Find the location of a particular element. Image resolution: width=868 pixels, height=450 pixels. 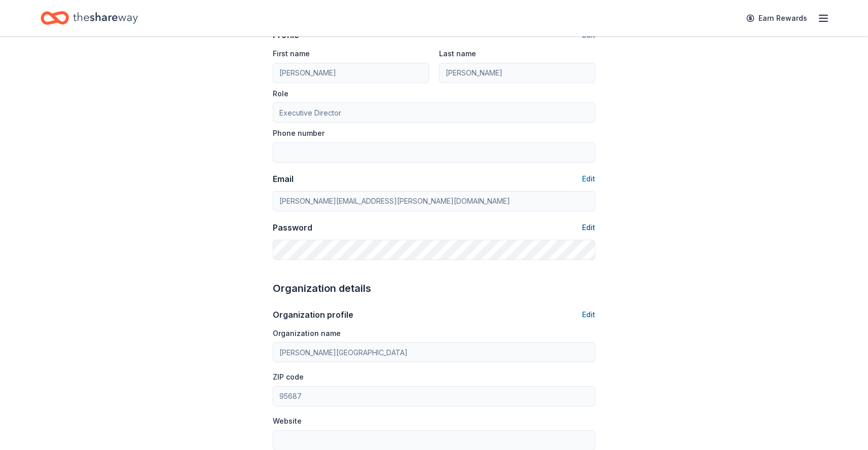

label: Role is located at coordinates (280, 94).